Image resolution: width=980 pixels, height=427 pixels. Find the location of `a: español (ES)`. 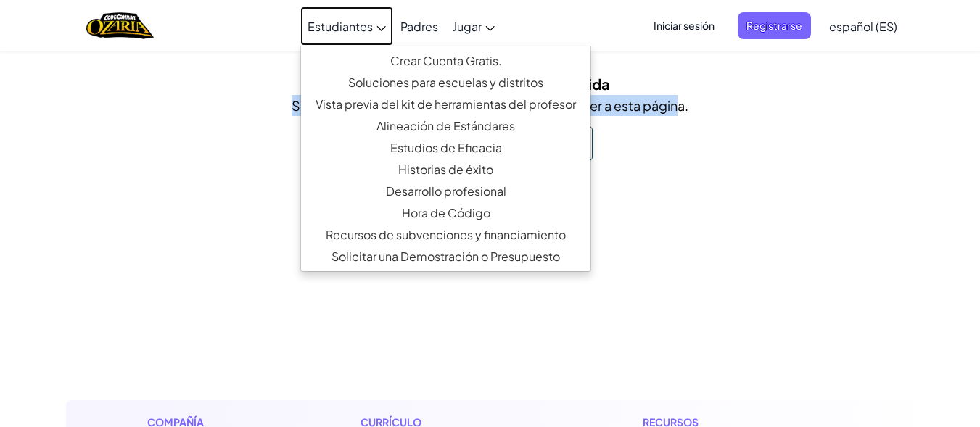

a: español (ES) is located at coordinates (863, 26).